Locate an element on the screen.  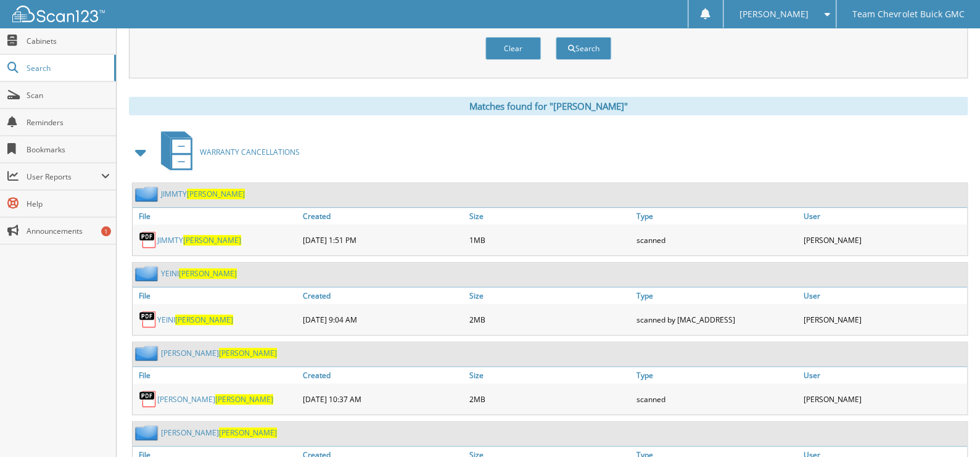
a: WARRANTY CANCELLATIONS is located at coordinates (227, 152).